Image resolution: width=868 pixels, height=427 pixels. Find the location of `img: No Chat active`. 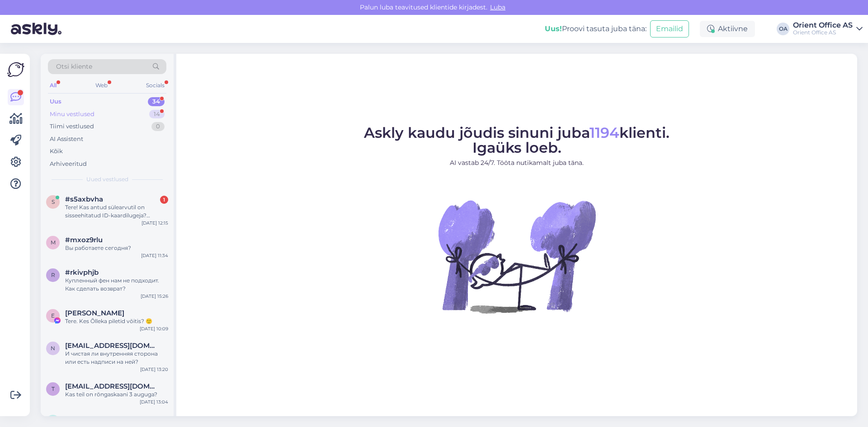

img: No Chat active is located at coordinates (517, 256).